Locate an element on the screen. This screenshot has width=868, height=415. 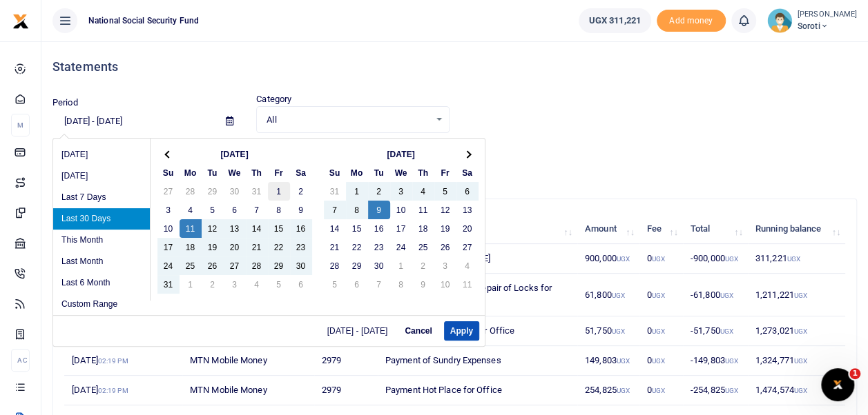
td: -254,825 is located at coordinates (715, 391).